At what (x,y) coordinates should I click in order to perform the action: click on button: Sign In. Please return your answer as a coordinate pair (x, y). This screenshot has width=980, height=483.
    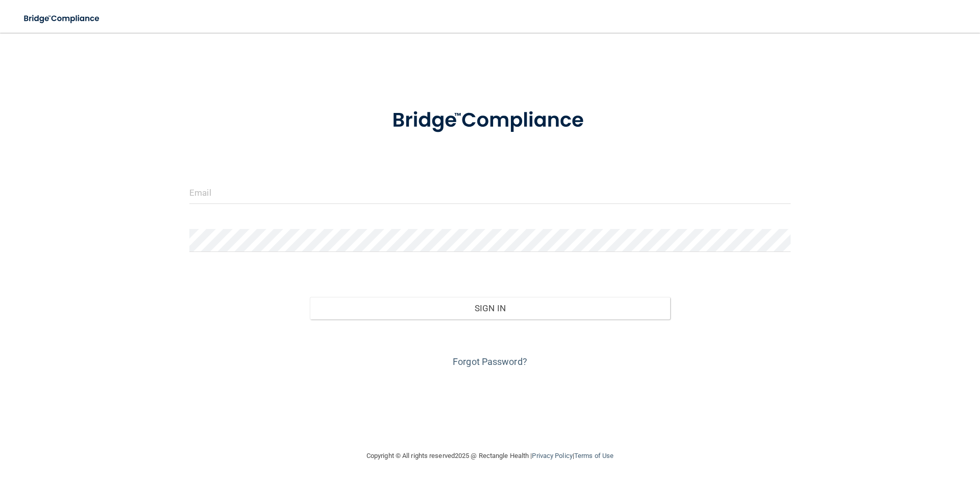
    Looking at the image, I should click on (490, 308).